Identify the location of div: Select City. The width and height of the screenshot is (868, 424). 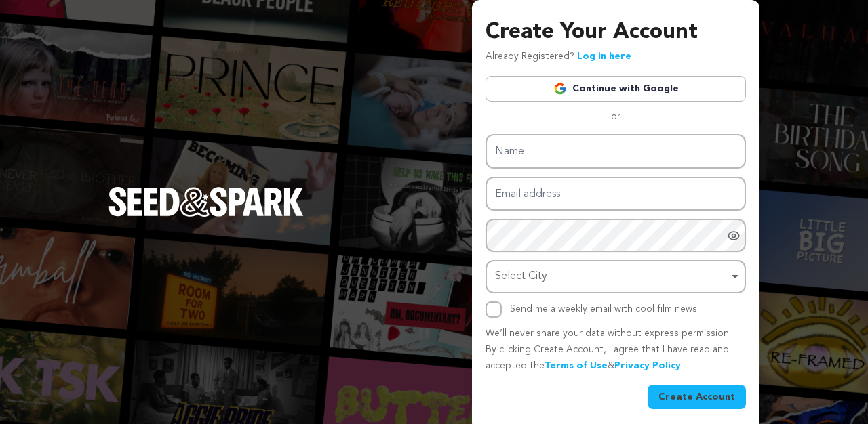
(611, 276).